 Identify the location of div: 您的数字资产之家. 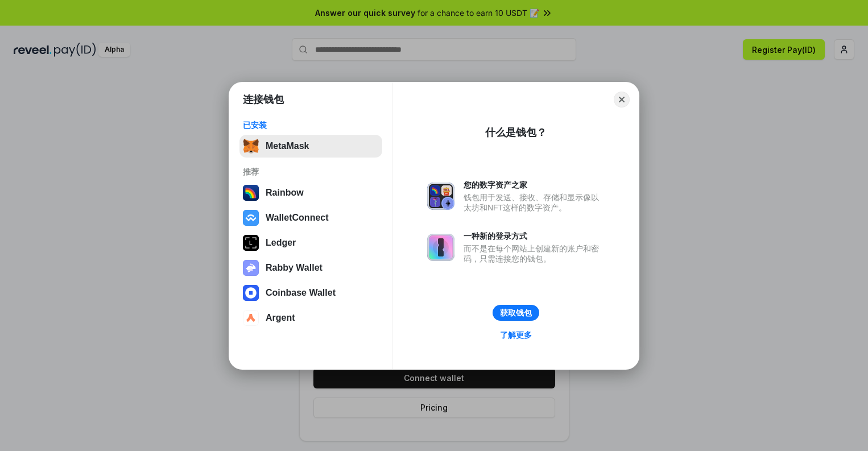
(534, 185).